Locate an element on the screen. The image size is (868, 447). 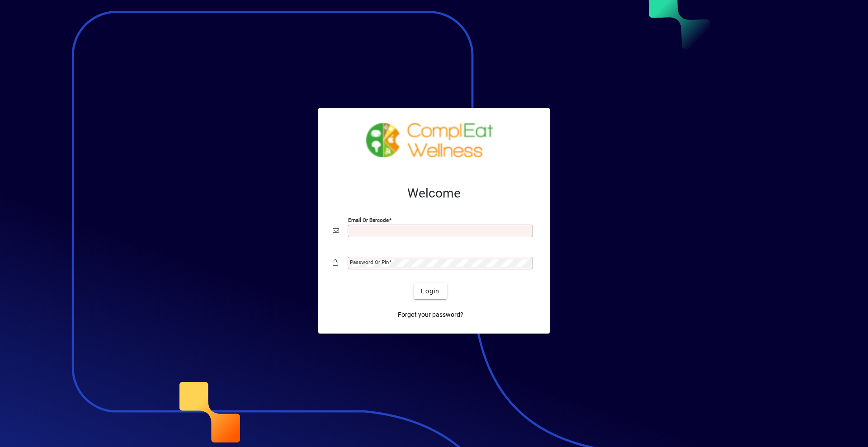
button: Login is located at coordinates (431, 291).